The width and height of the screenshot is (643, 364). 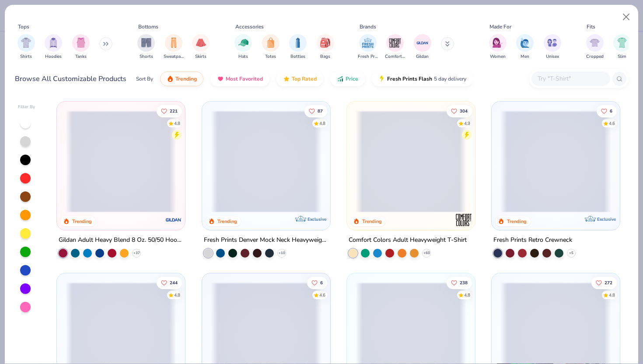 What do you see at coordinates (595, 56) in the screenshot?
I see `span: Cropped` at bounding box center [595, 56].